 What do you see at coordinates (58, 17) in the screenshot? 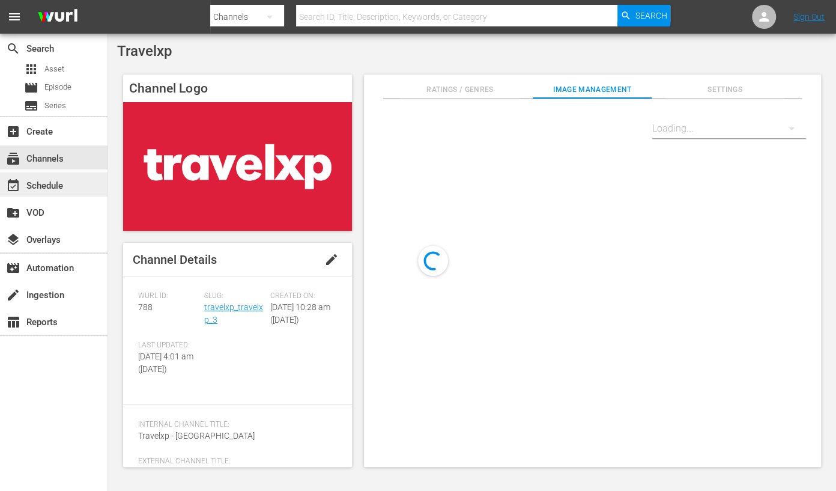
I see `img: ans4CAIJ8jUAAAAAAAAAAAAAAAAAAAAAAAAgQb4GAAAAAAAAAAAAAAAAAAAAAAAAJMjXAAAAAAAAAAAAAAAAAAAAAAAAgAT5G...` at bounding box center [58, 17].